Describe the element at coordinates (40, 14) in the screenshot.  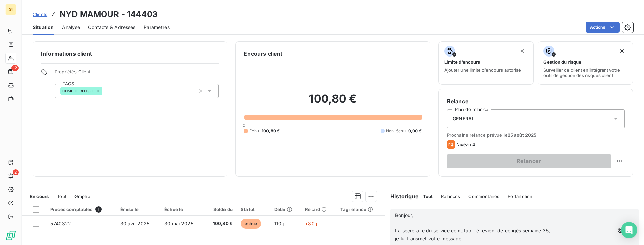
I see `span: Clients` at that location.